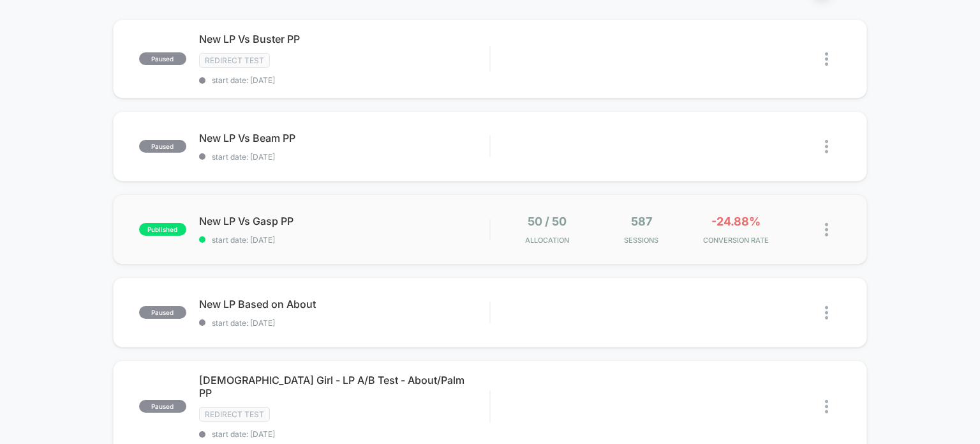 This screenshot has height=444, width=980. I want to click on span: New LP Vs Buster PP, so click(345, 39).